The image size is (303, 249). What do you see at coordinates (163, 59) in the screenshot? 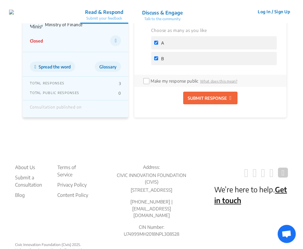
I see `span: B` at bounding box center [163, 59].